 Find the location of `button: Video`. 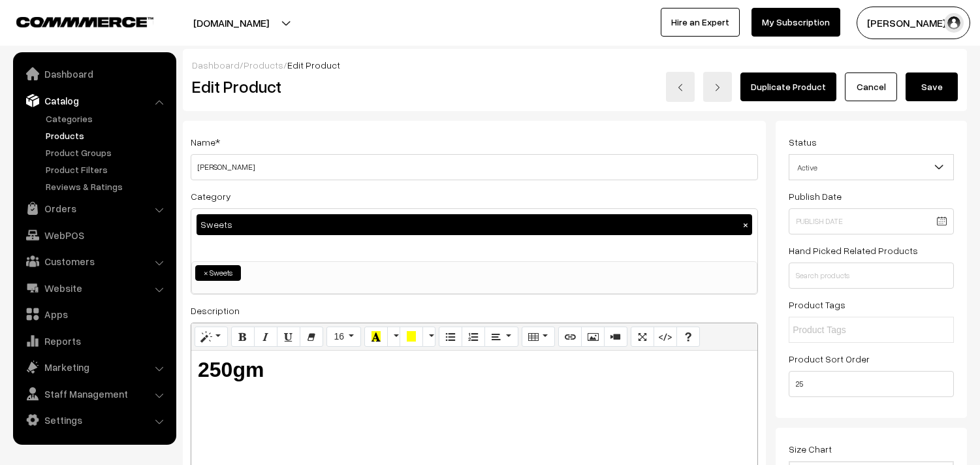

button: Video is located at coordinates (616, 337).